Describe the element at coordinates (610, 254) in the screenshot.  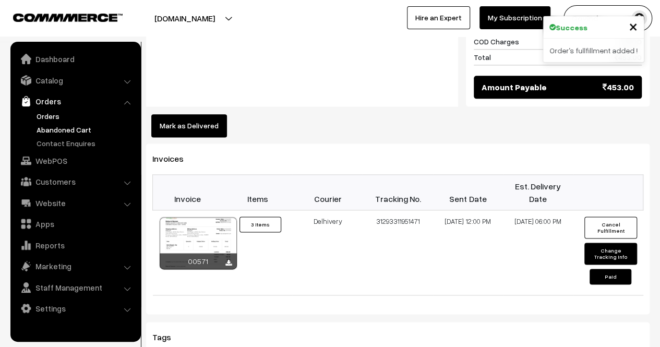
I see `button: Change Tracking Info` at that location.